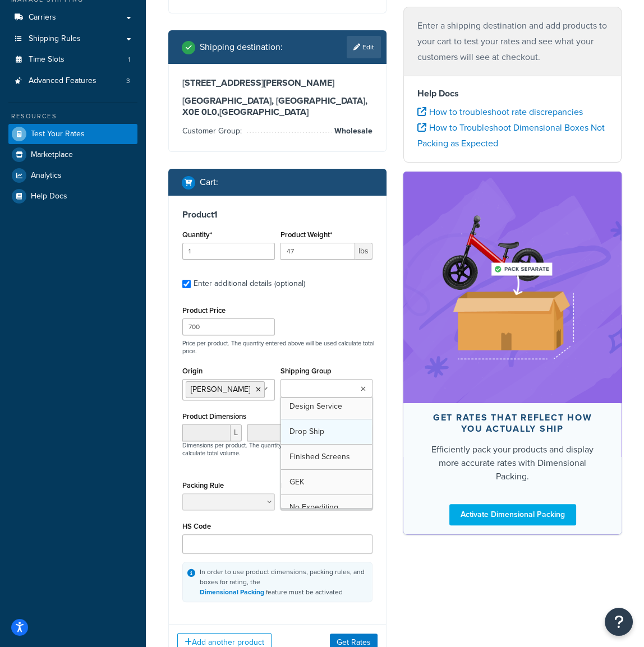  What do you see at coordinates (306, 370) in the screenshot?
I see `label: Shipping Group` at bounding box center [306, 370].